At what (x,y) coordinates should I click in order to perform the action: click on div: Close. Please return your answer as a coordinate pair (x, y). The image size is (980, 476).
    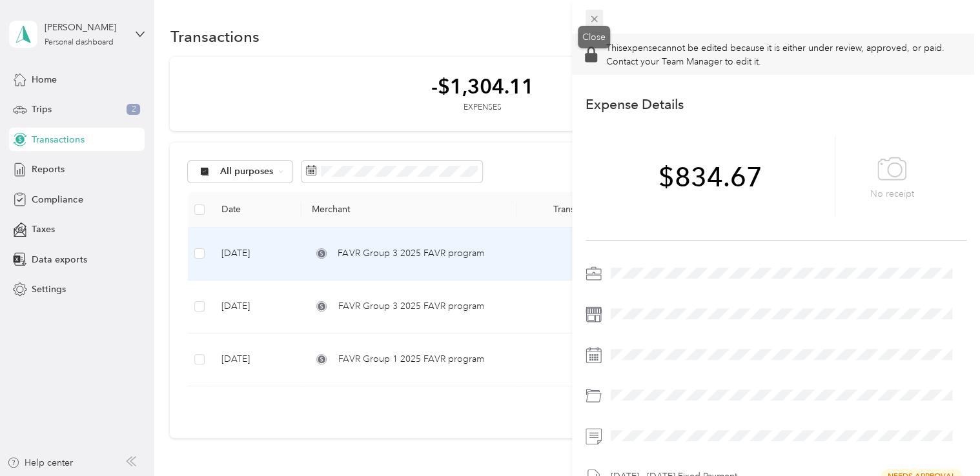
    Looking at the image, I should click on (594, 37).